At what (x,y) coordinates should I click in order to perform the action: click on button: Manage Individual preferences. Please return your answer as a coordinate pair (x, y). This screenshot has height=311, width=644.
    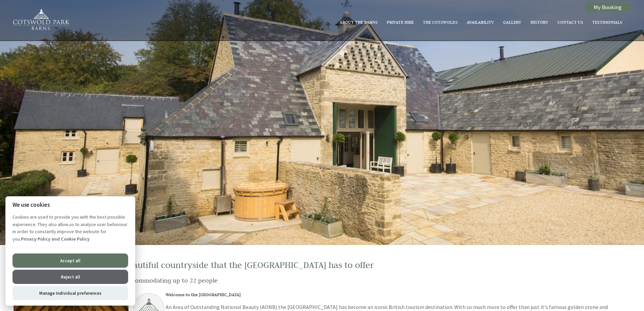
    Looking at the image, I should click on (70, 293).